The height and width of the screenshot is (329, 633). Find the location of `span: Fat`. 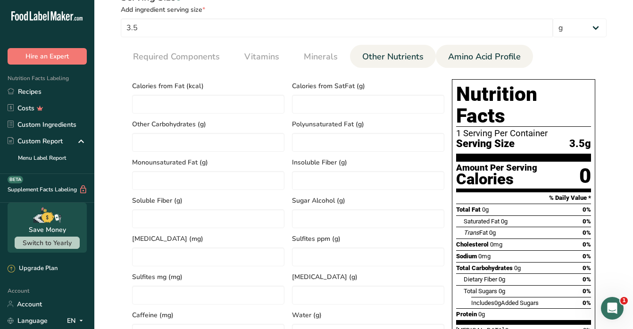

span: Fat is located at coordinates (475, 233).